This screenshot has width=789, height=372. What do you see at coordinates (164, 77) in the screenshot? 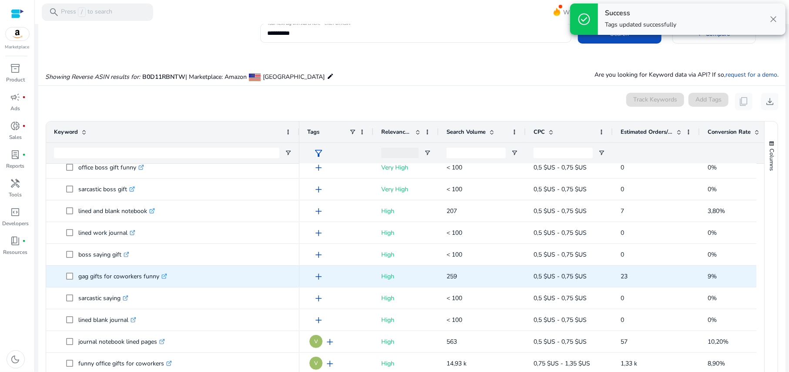
I see `span: B0D11RBNTW` at bounding box center [164, 77].